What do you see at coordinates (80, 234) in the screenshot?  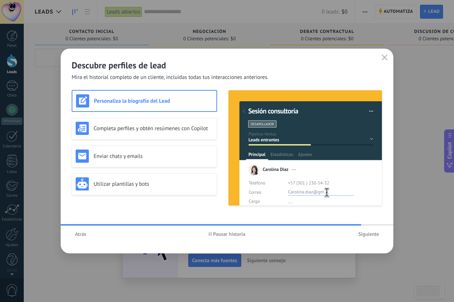 I see `span: Atrás` at bounding box center [80, 234].